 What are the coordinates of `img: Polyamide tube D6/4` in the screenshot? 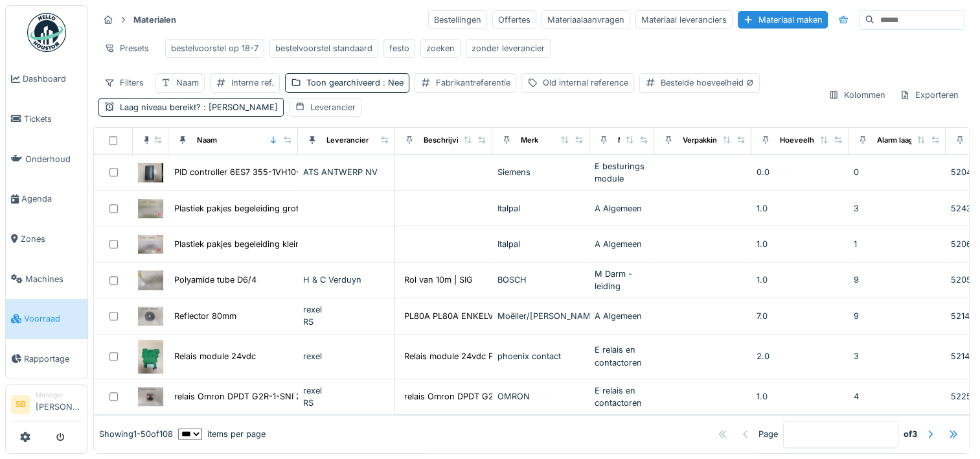 It's located at (151, 279).